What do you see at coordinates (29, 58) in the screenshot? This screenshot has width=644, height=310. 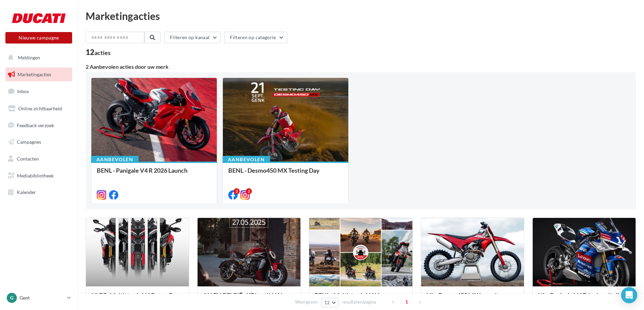 I see `span: Meldingen` at bounding box center [29, 58].